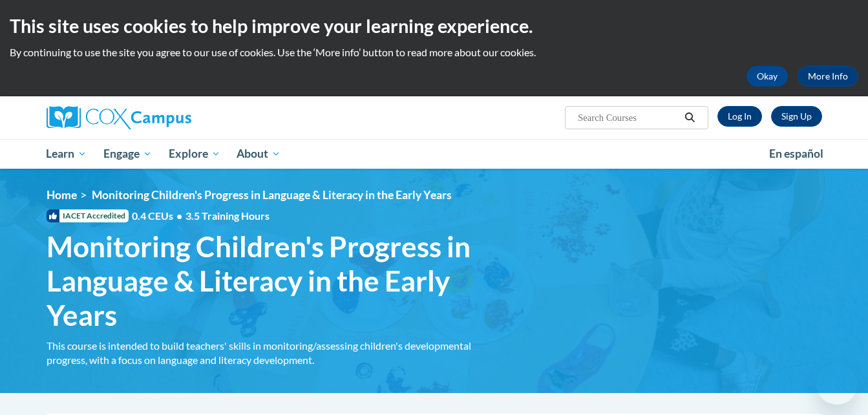 This screenshot has width=868, height=415. What do you see at coordinates (127, 154) in the screenshot?
I see `a: Engage` at bounding box center [127, 154].